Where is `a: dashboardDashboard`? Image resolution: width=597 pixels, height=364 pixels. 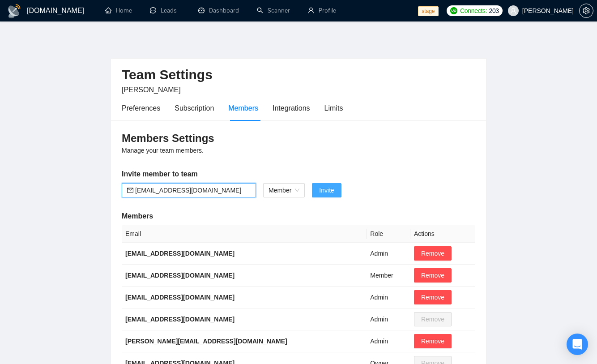 a: dashboardDashboard is located at coordinates (219, 10).